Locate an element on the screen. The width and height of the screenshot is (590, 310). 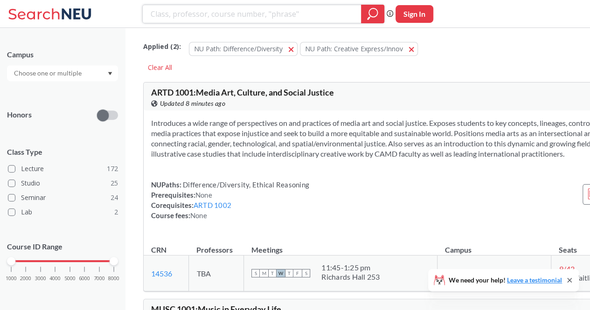
div: 11:45 - 1:25 pm is located at coordinates (350, 268).